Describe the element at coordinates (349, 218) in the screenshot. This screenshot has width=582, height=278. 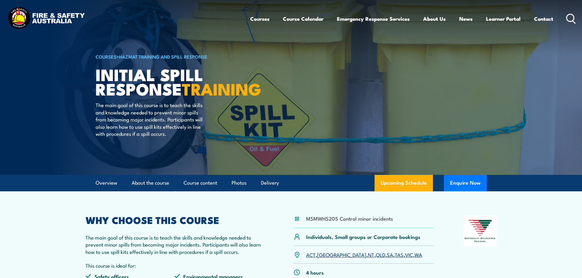
I see `li: MSMWHS205 Control minor incidents` at that location.